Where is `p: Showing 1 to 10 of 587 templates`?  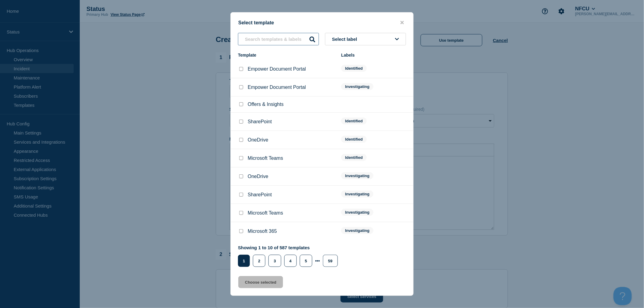 p: Showing 1 to 10 of 587 templates is located at coordinates (289, 248).